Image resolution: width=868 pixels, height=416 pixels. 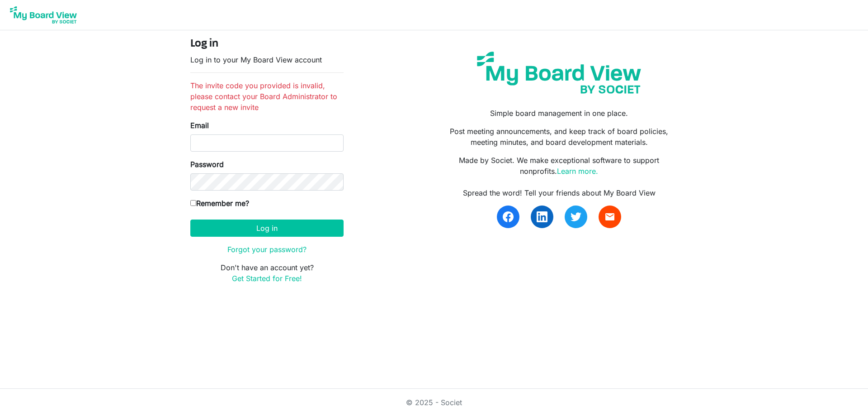 I want to click on p: Made by Societ. We make exceptional software to support nonprofits., so click(x=559, y=165).